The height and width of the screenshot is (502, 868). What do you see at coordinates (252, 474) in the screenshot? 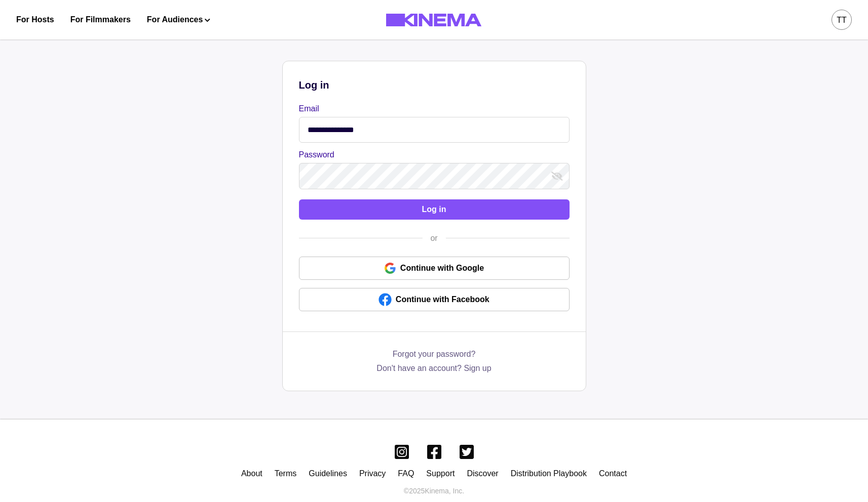
I see `a: About` at bounding box center [252, 474].